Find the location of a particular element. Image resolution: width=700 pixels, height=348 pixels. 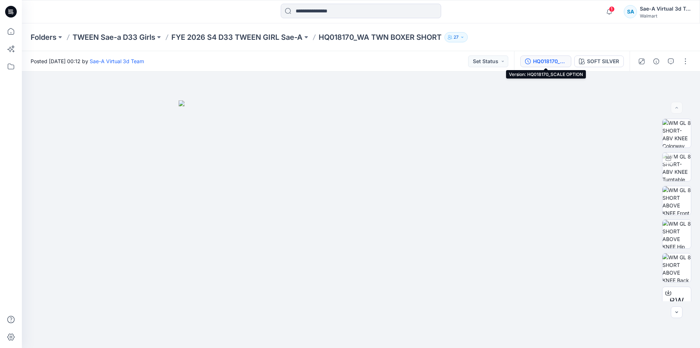

p: HQ018170_WA TWN BOXER SHORT is located at coordinates (380, 37).